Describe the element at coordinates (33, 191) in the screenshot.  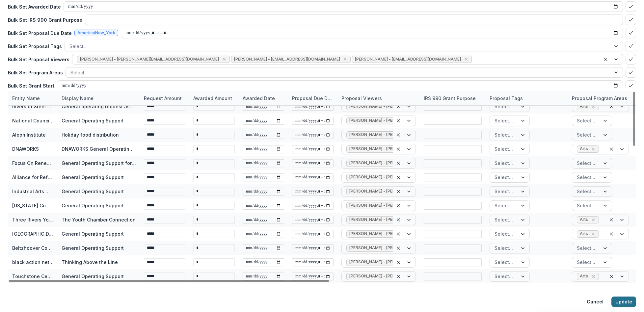
I see `div: Industrial Arts Workshop` at that location.